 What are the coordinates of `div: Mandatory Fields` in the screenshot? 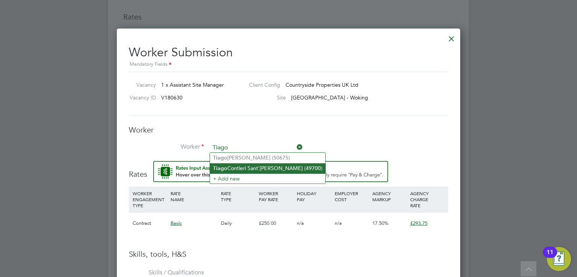 It's located at (289, 65).